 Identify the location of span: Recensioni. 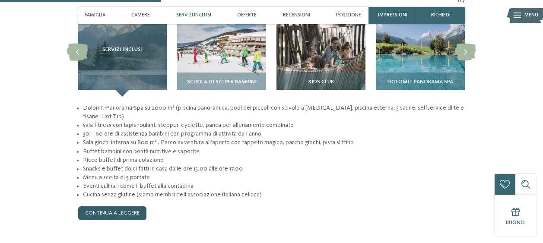
(296, 15).